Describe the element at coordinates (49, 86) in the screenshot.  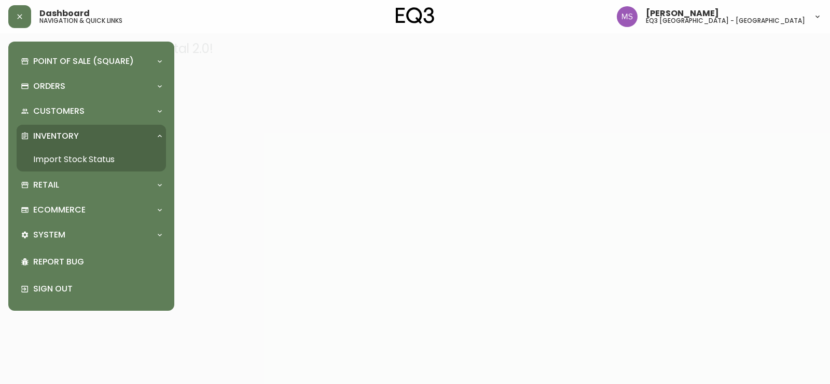
I see `p: Orders` at that location.